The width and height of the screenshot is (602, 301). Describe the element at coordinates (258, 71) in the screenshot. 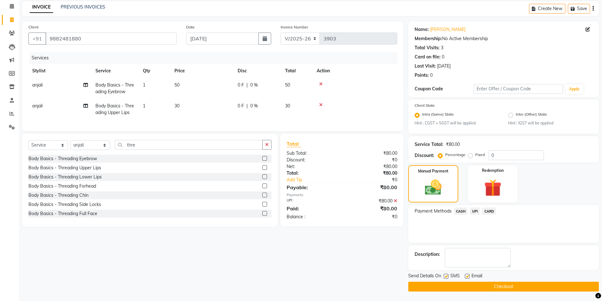

I see `th: Disc` at that location.